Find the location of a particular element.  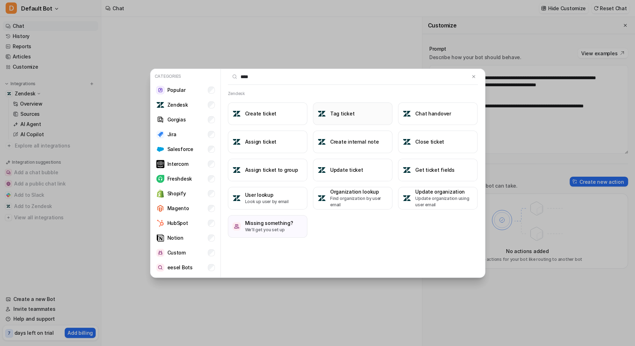

p: Freshdesk is located at coordinates (180, 178).